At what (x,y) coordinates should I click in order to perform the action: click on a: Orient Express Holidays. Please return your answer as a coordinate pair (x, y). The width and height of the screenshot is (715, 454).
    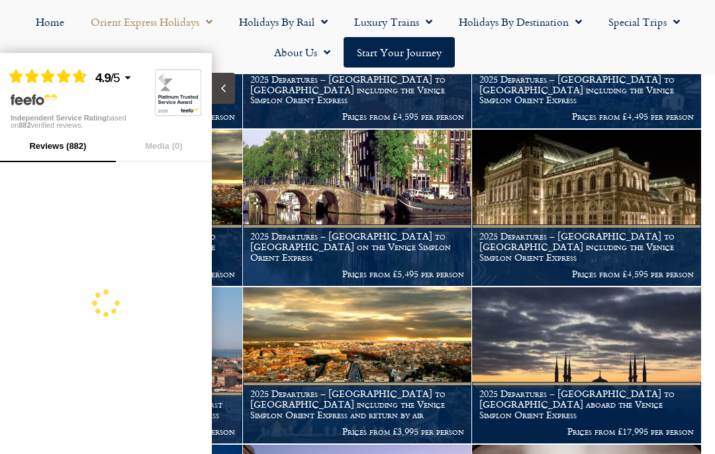
    Looking at the image, I should click on (152, 22).